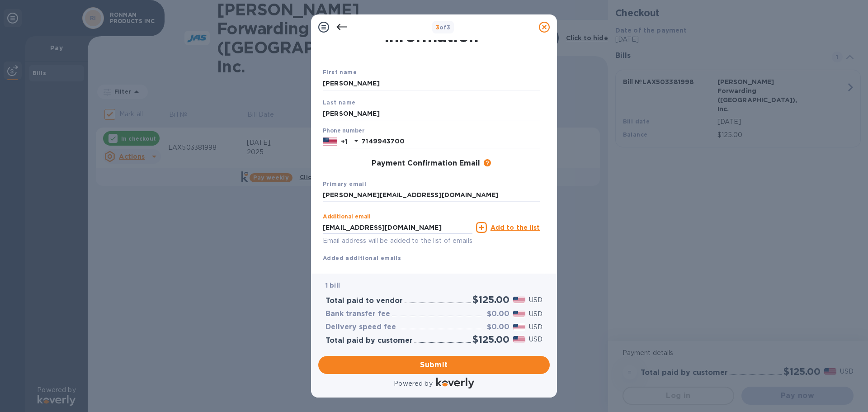  Describe the element at coordinates (438, 27) in the screenshot. I see `span: 3` at that location.